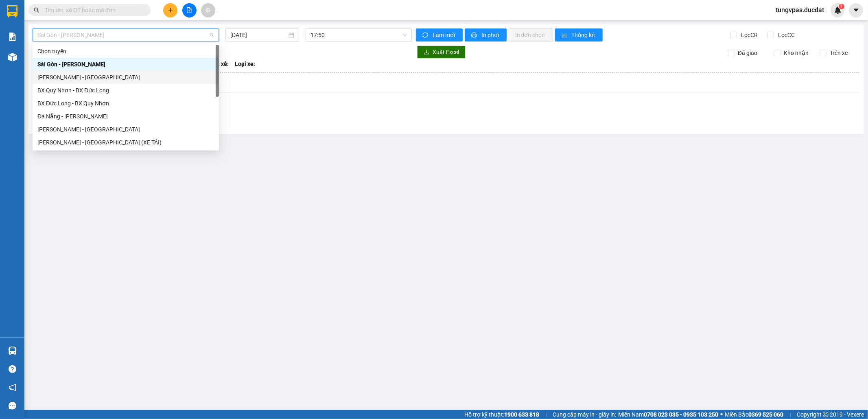 The image size is (868, 419). What do you see at coordinates (747, 53) in the screenshot?
I see `span: Đã giao` at bounding box center [747, 53].